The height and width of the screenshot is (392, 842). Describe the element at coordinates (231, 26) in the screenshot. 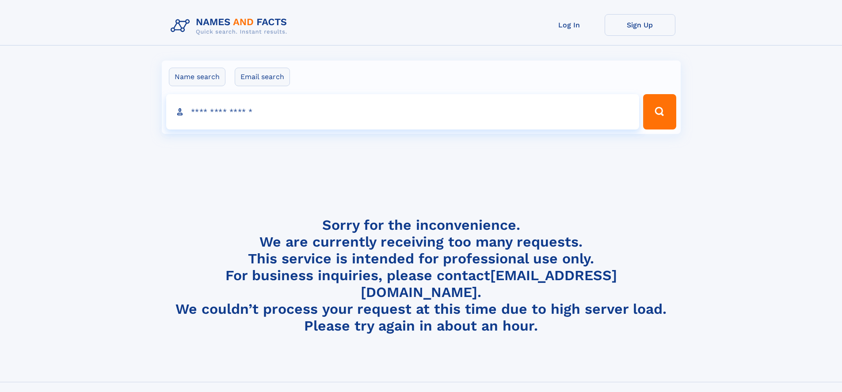

I see `img: Logo Names and Facts` at that location.